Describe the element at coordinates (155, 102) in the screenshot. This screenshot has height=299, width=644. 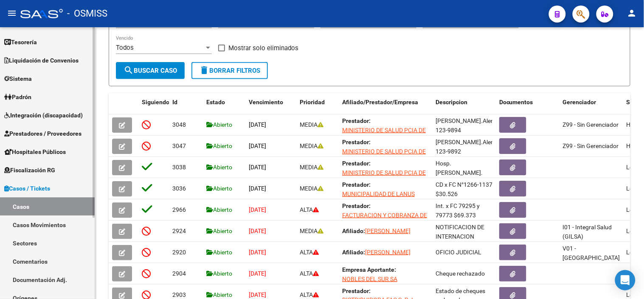
I see `span: Siguiendo` at that location.